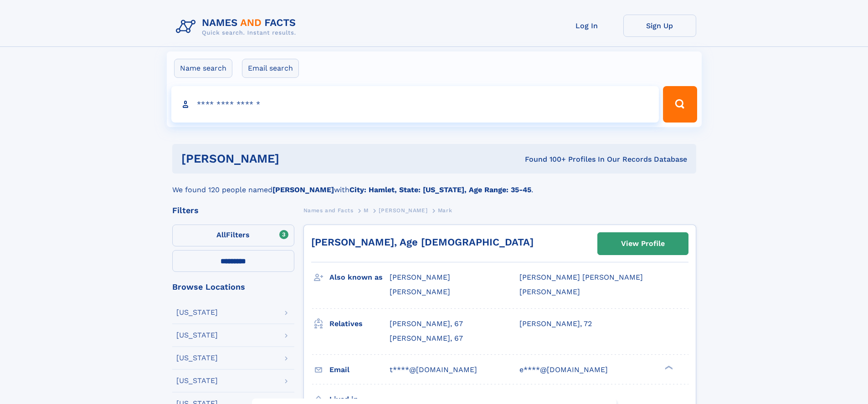 Image resolution: width=868 pixels, height=404 pixels. Describe the element at coordinates (643, 244) in the screenshot. I see `a: View Profile` at that location.